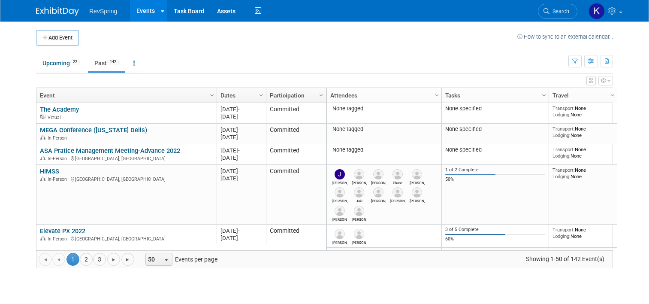 This screenshot has width=649, height=304. I want to click on a: Go to the next page, so click(114, 259).